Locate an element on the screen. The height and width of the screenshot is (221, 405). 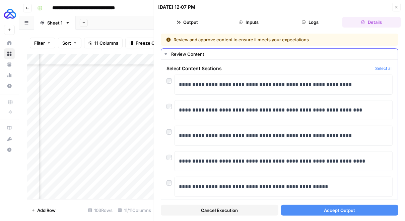
button: Help + Support is located at coordinates (9, 149).